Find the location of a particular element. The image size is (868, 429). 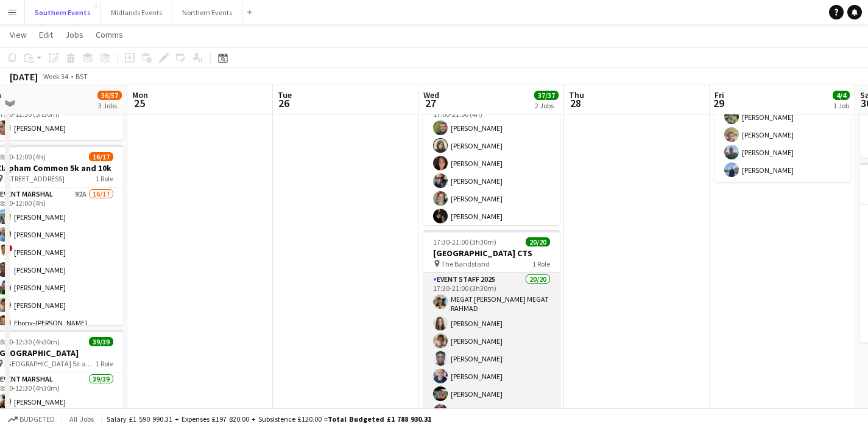

span: Week 34 is located at coordinates (56, 76).